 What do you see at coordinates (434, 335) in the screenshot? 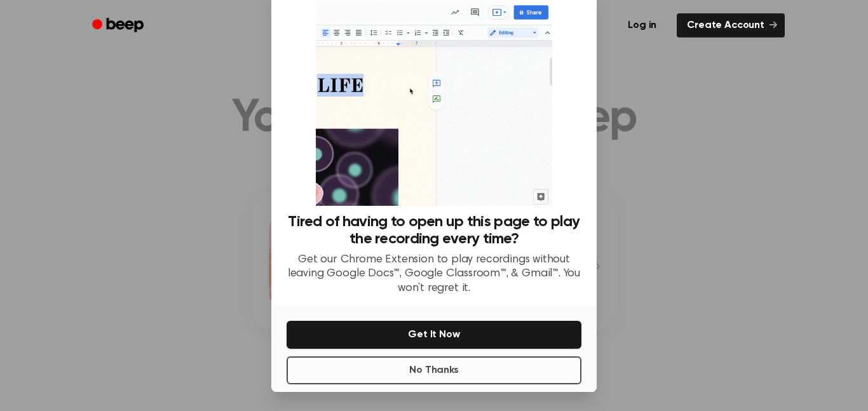
I see `button: Get It Now` at bounding box center [434, 335].